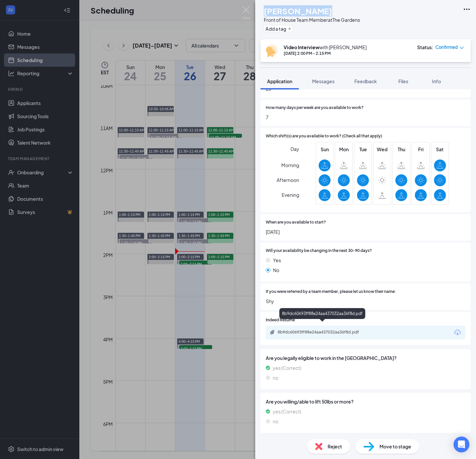 The width and height of the screenshot is (476, 459). What do you see at coordinates (302, 47) in the screenshot?
I see `b: Video Interview` at bounding box center [302, 47].